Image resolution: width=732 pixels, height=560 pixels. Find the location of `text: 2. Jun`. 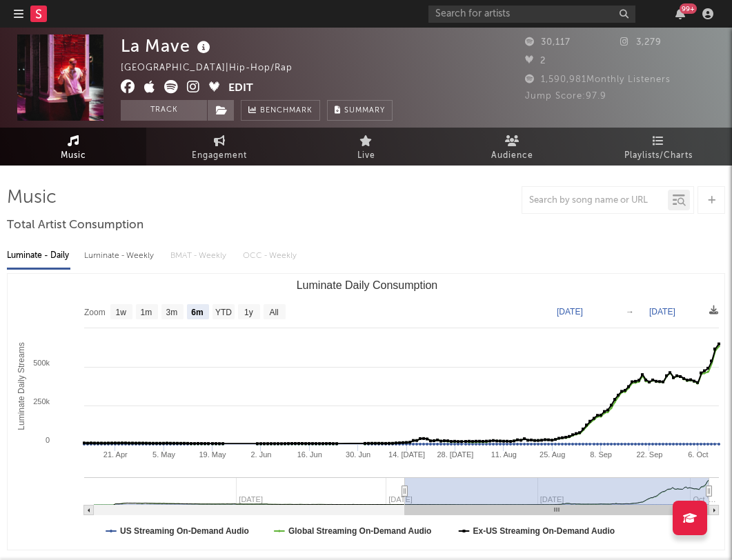

text: 2. Jun is located at coordinates (261, 455).